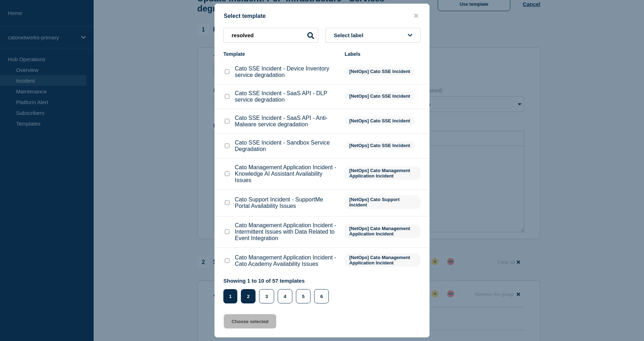  What do you see at coordinates (230, 296) in the screenshot?
I see `button: 1` at bounding box center [230, 296].